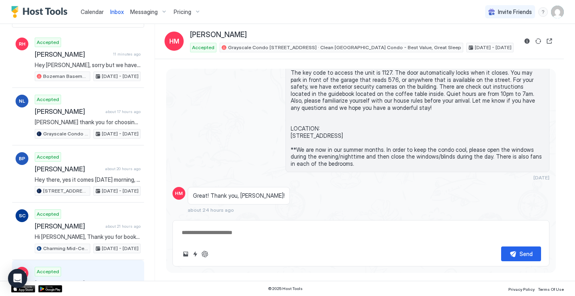 This screenshot has width=575, height=296. Describe the element at coordinates (22, 101) in the screenshot. I see `span: NL` at that location.